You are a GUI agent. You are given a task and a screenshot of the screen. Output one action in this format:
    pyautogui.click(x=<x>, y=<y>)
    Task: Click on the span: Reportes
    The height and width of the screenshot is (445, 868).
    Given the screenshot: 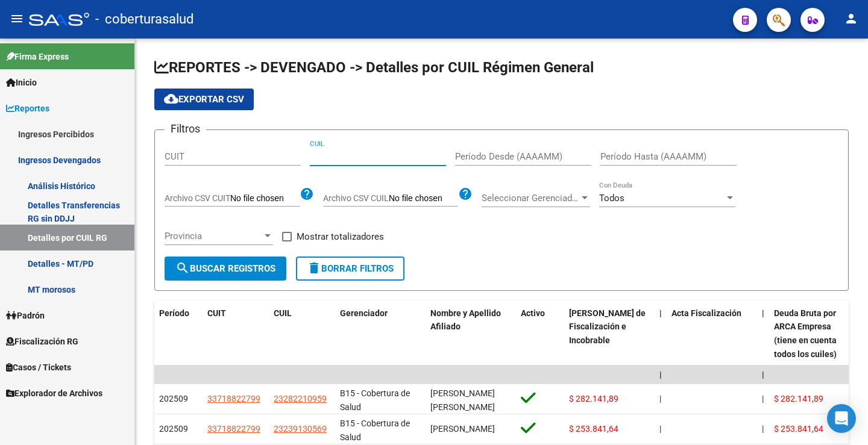 What is the action you would take?
    pyautogui.click(x=28, y=108)
    